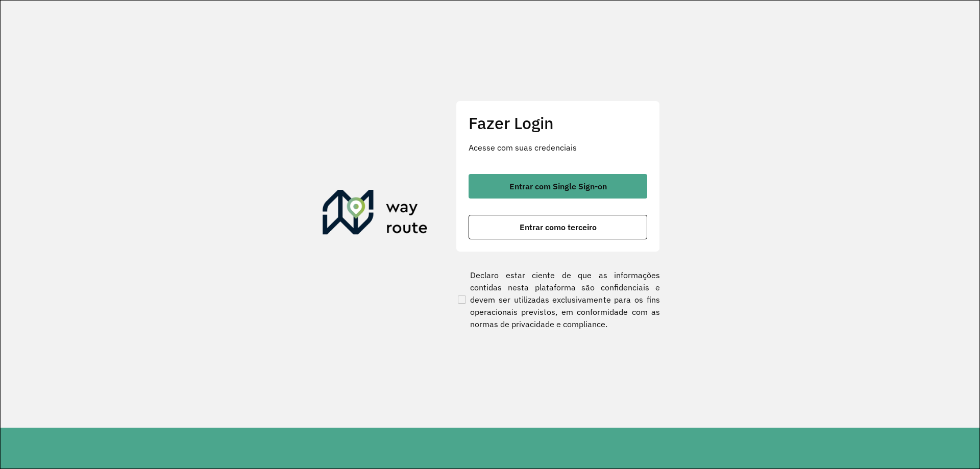  Describe the element at coordinates (558, 299) in the screenshot. I see `label: Declaro estar ciente de que as informações contidas nesta plataforma são confidenciais e devem se...` at that location.